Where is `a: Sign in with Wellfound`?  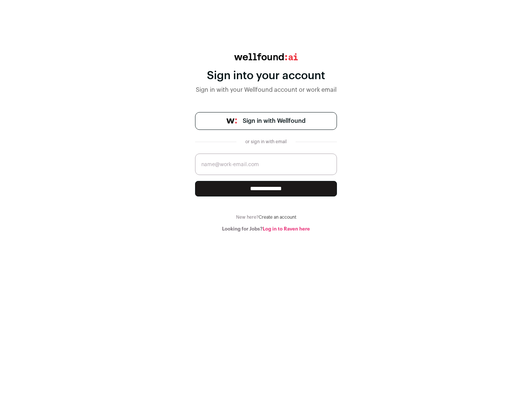 a: Sign in with Wellfound is located at coordinates (266, 121).